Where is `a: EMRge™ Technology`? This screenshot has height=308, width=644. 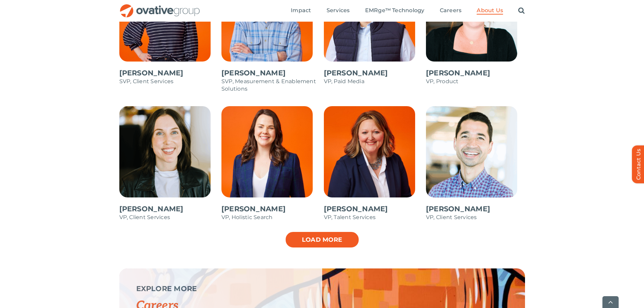
a: EMRge™ Technology is located at coordinates (395, 11).